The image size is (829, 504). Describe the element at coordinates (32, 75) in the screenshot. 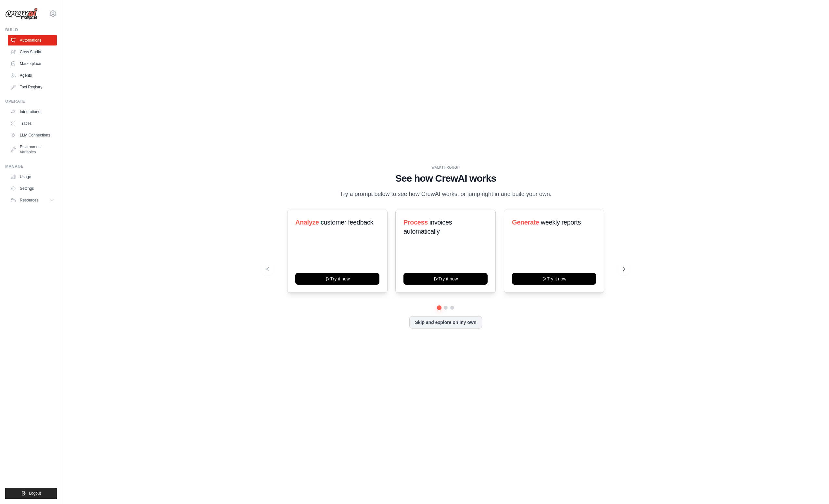

I see `a: Agents` at that location.